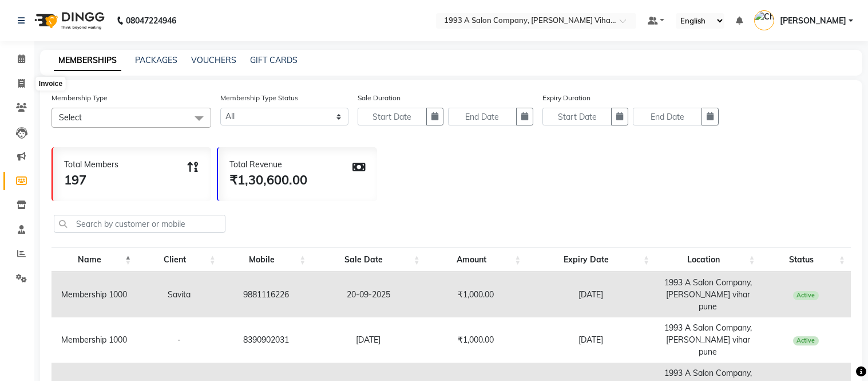 This screenshot has height=381, width=868. Describe the element at coordinates (156, 60) in the screenshot. I see `a: PACKAGES` at that location.